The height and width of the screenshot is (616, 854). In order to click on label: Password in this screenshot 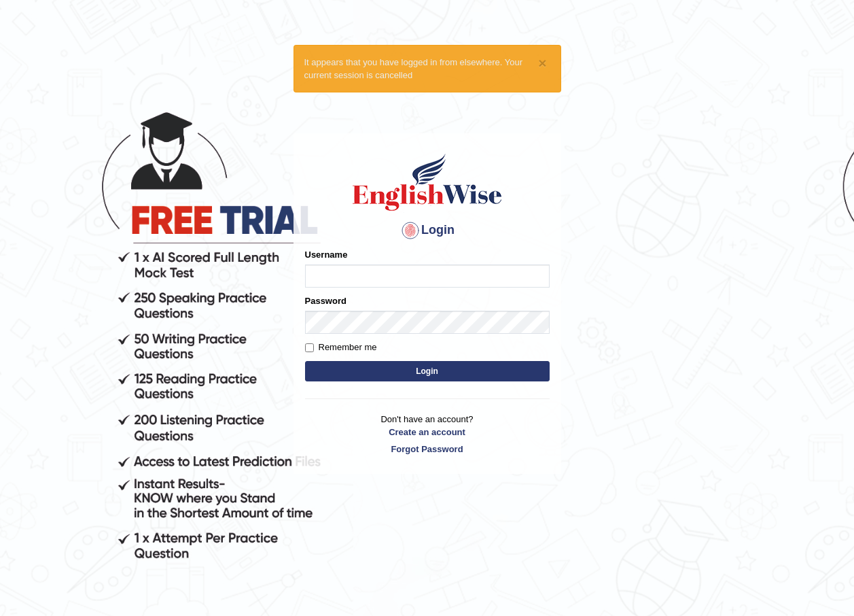, I will do `click(326, 300)`.